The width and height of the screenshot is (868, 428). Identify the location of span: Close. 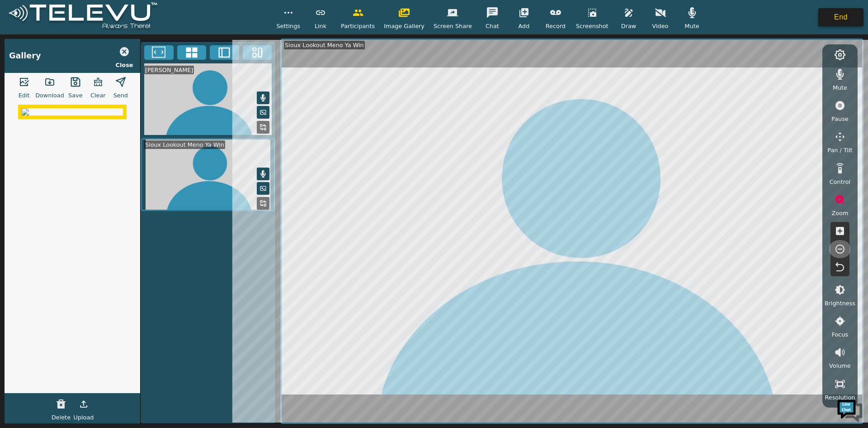
(124, 65).